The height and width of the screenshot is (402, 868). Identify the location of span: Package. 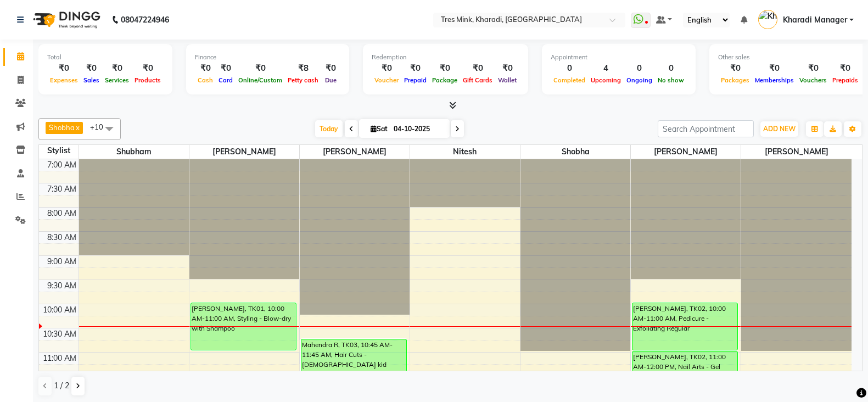
(444, 80).